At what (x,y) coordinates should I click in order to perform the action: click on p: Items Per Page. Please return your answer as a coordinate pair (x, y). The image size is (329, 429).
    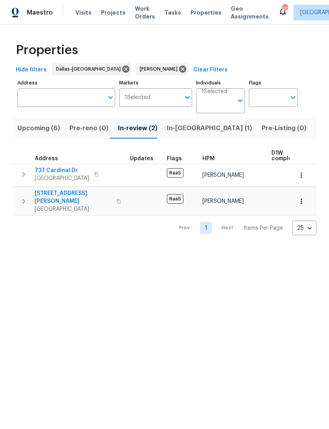
    Looking at the image, I should click on (263, 228).